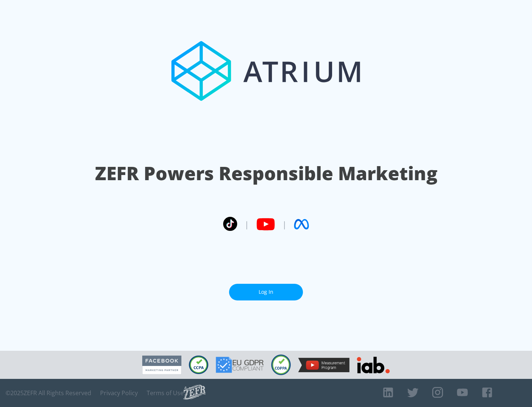  I want to click on h1: ZEFR Powers Responsible Marketing, so click(266, 173).